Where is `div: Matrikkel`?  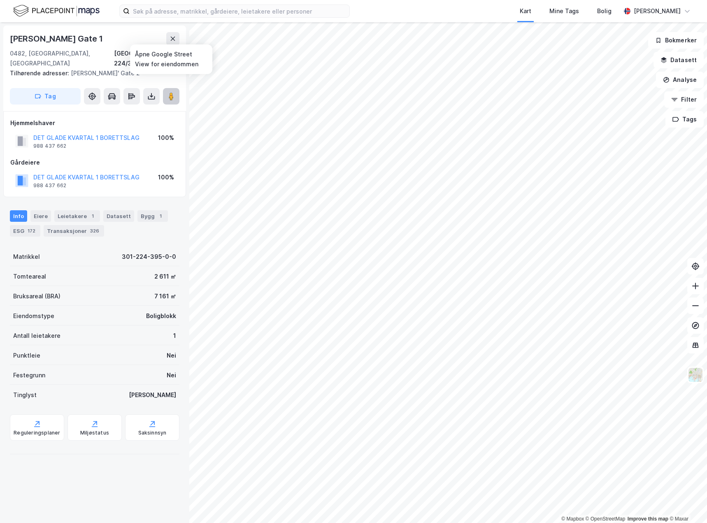 div: Matrikkel is located at coordinates (26, 257).